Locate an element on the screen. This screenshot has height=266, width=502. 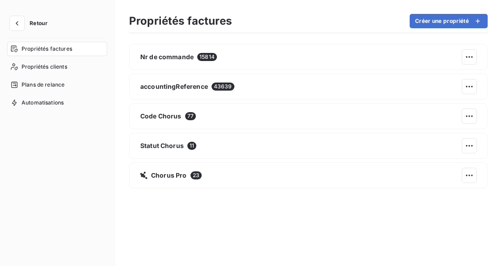
span: Chorus Pro is located at coordinates (169, 175).